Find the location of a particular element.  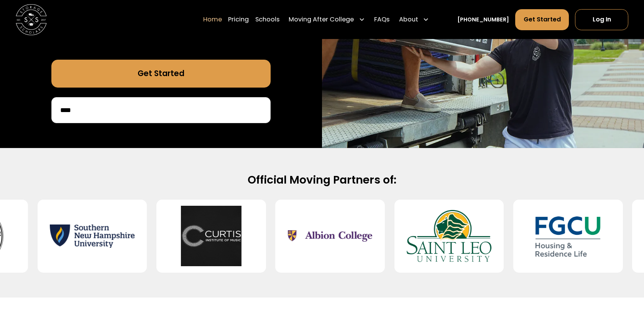

img: Storage Scholars main logo is located at coordinates (32, 19).